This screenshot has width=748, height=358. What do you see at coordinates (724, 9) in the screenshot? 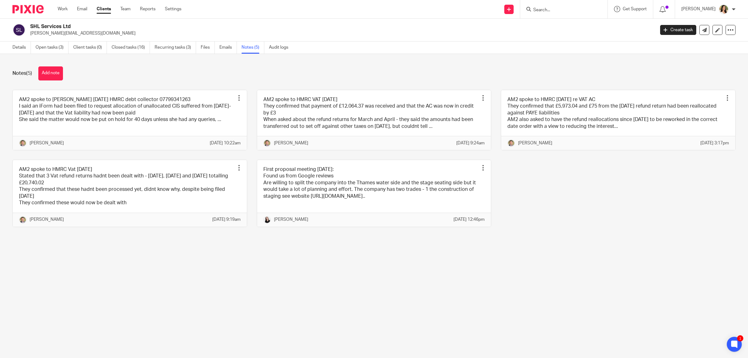
I see `img: High%20Res%20Andrew%20Price%20Accountants_Poppy%20Jakes%20photography-1153.jpg` at bounding box center [724, 9].